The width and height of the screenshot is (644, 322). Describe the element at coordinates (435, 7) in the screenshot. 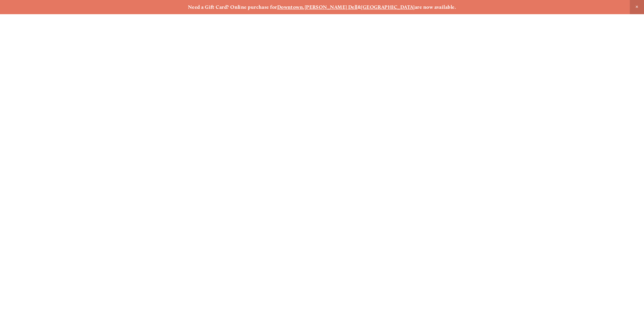

I see `strong: are now available.` at that location.